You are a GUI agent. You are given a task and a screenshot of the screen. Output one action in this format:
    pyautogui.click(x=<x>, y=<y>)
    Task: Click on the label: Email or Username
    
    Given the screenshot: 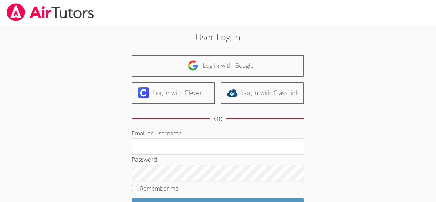 What is the action you would take?
    pyautogui.click(x=157, y=133)
    